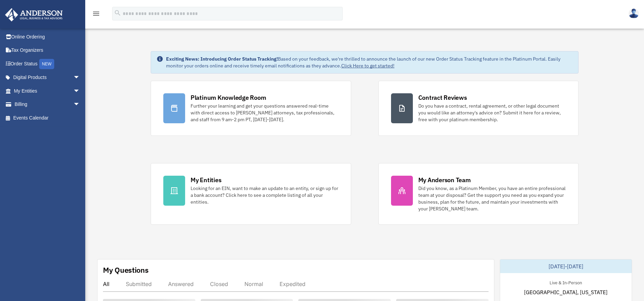  Describe the element at coordinates (180, 284) in the screenshot. I see `div: Answered` at that location.